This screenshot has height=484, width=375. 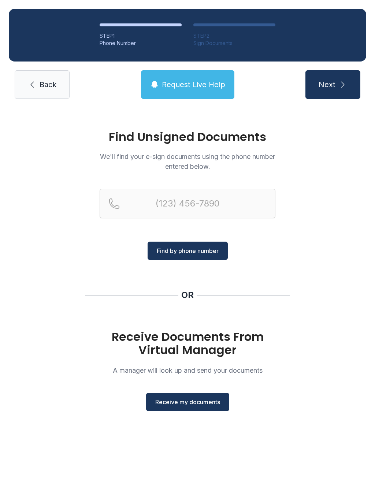 What do you see at coordinates (188, 137) in the screenshot?
I see `h1: Find Unsigned Documents` at bounding box center [188, 137].